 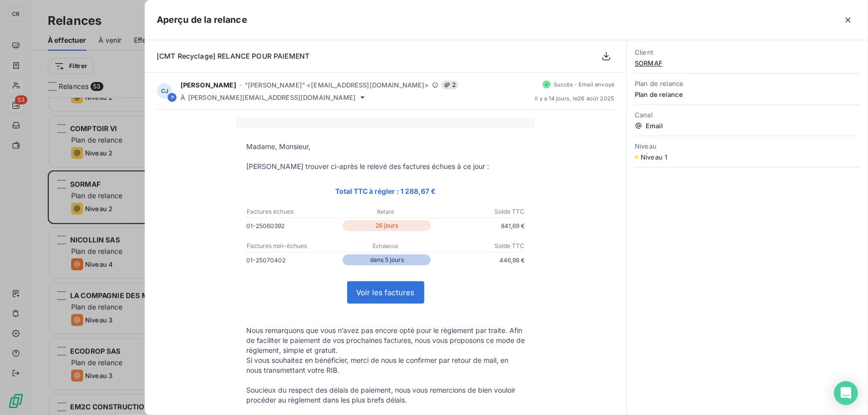 I want to click on p: Total TTC à régler : 1 288,67 €, so click(x=385, y=191).